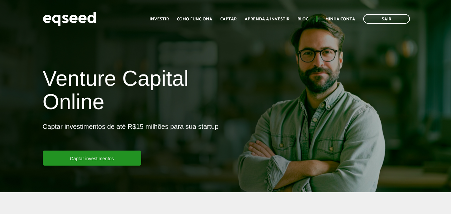  I want to click on a: Investir, so click(159, 19).